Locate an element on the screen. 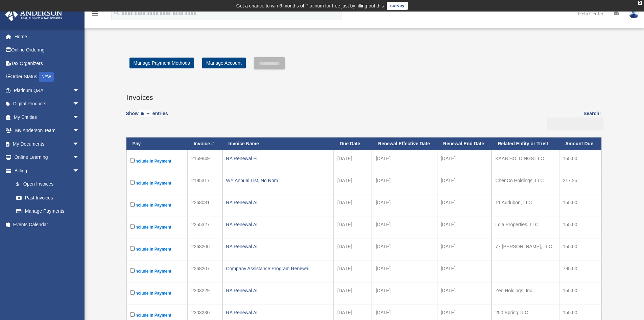 Image resolution: width=644 pixels, height=320 pixels. td: 217.25 is located at coordinates (580, 183).